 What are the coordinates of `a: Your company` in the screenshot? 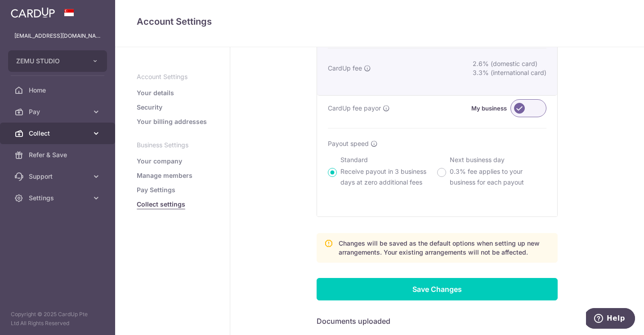 It's located at (159, 161).